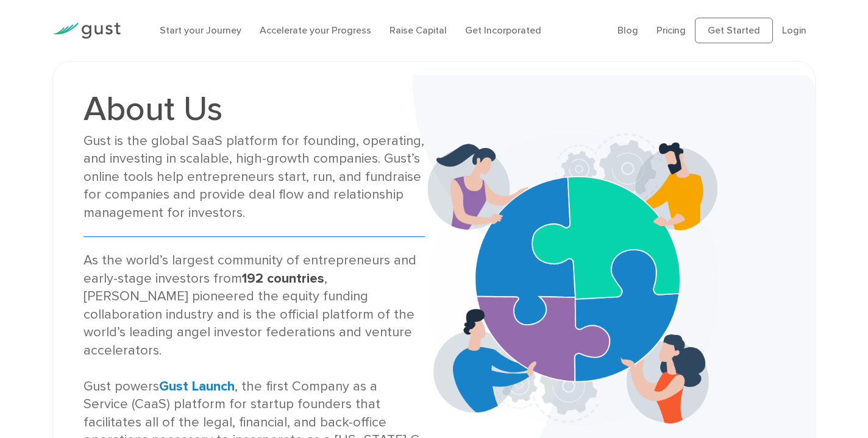 This screenshot has width=868, height=438. What do you see at coordinates (254, 109) in the screenshot?
I see `h1: About Us` at bounding box center [254, 109].